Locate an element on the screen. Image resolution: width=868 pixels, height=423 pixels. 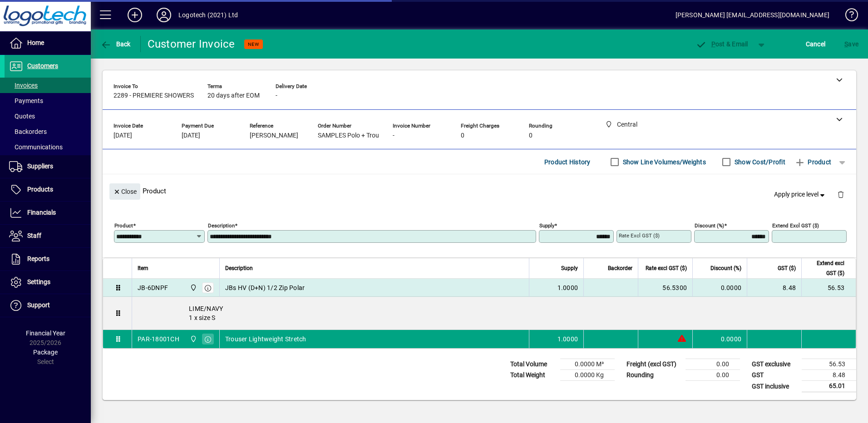
span: Quotes is located at coordinates (22, 117).